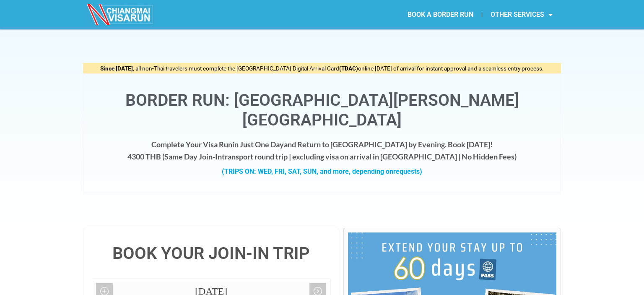  Describe the element at coordinates (407, 171) in the screenshot. I see `span: requests)` at that location.